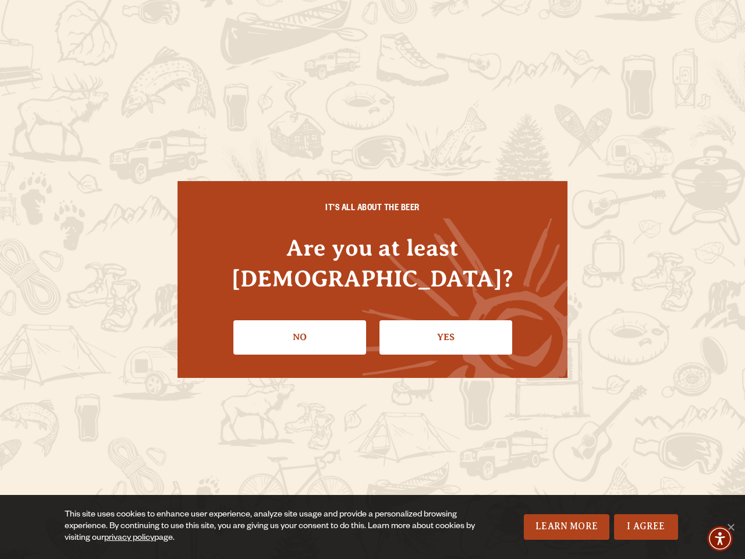  What do you see at coordinates (373, 210) in the screenshot?
I see `h6: IT'S ALL ABOUT THE BEER` at bounding box center [373, 210].